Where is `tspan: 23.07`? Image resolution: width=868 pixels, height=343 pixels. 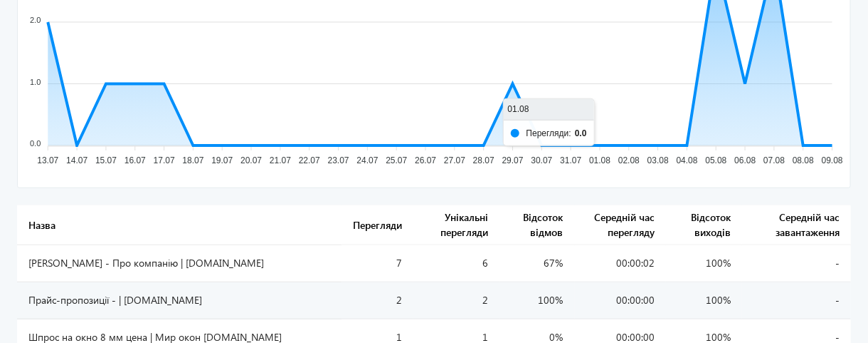 tspan: 23.07 is located at coordinates (339, 160).